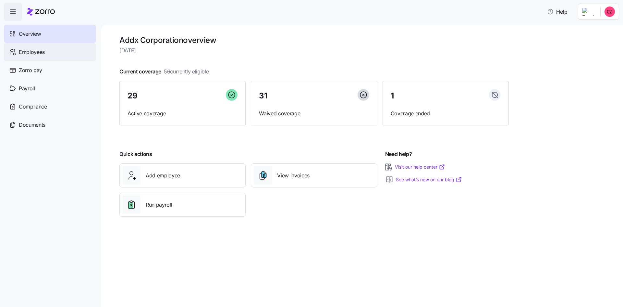 This screenshot has height=307, width=623. What do you see at coordinates (30, 34) in the screenshot?
I see `span: Overview` at bounding box center [30, 34].